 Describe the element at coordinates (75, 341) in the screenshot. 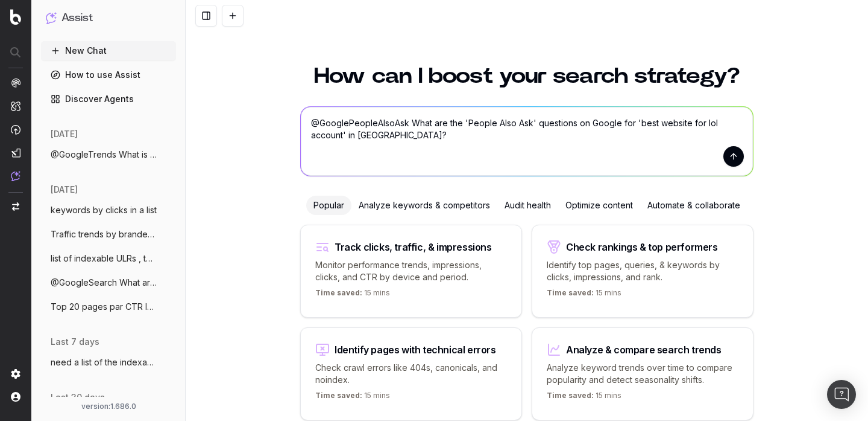

I see `span: last 7 days` at that location.